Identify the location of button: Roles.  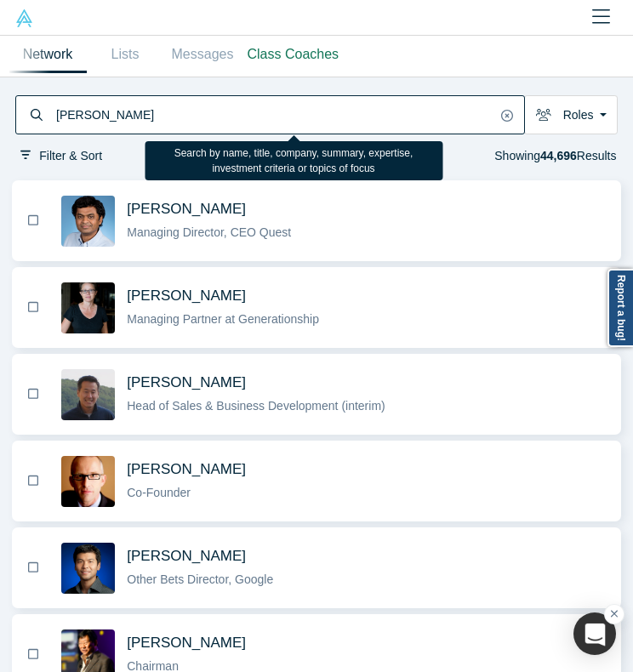
(570, 114).